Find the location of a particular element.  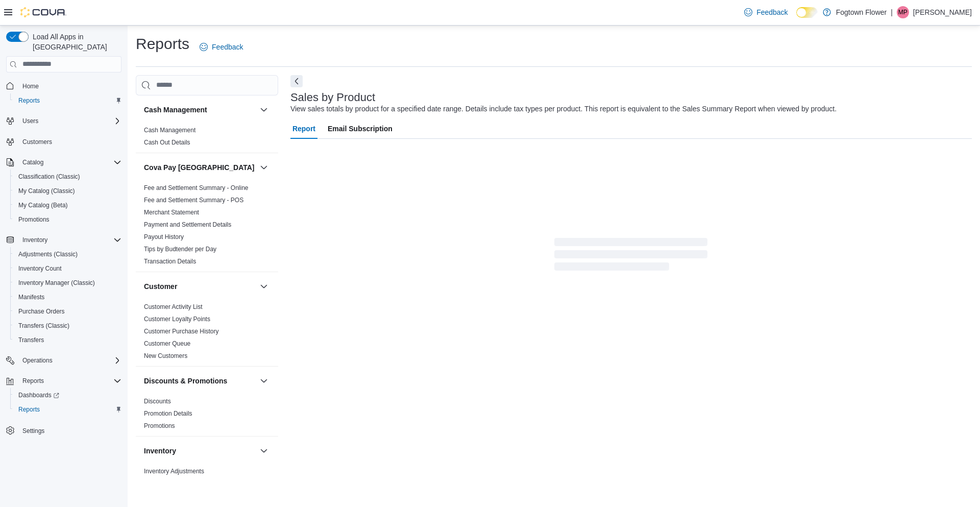

button: Inventory Count is located at coordinates (68, 268).